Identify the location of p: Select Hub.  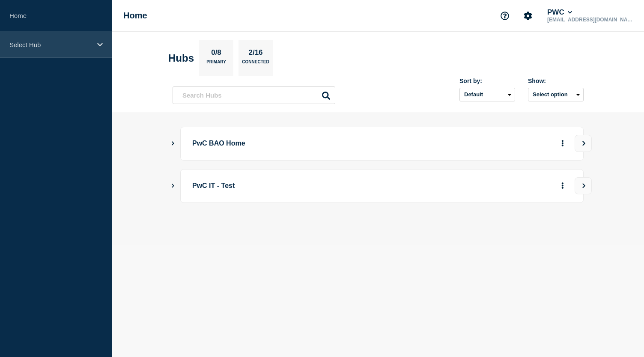
(50, 44).